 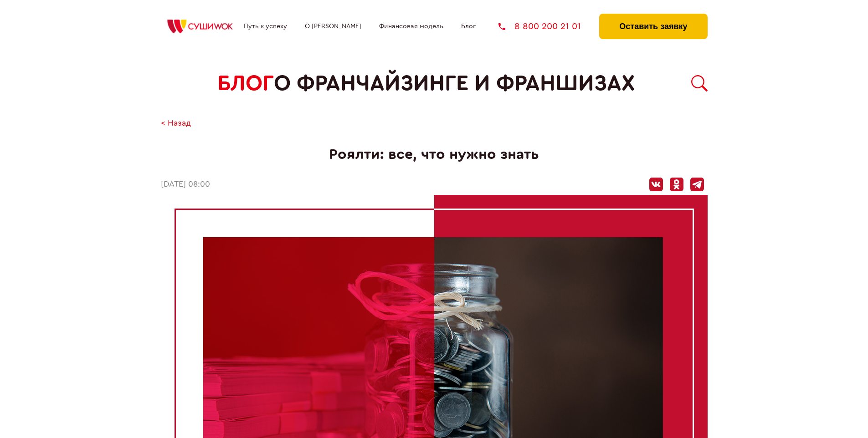 I want to click on a: Финансовая модель, so click(x=411, y=26).